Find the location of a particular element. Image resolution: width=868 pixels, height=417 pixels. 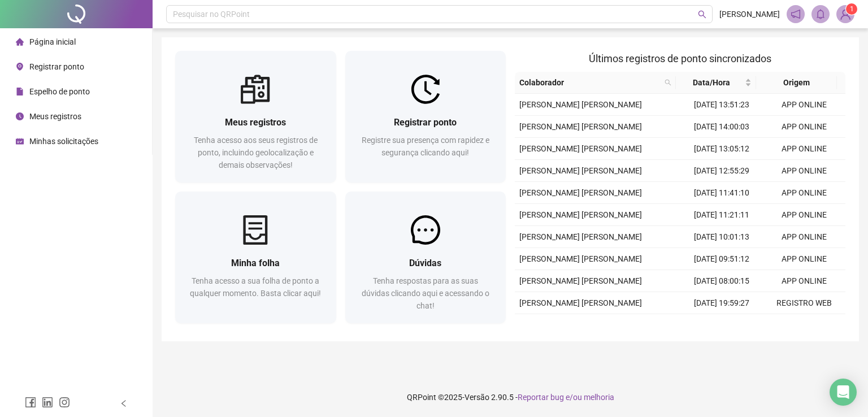

sup: Atualize o seu contato no menu Meus Dados is located at coordinates (852, 9).